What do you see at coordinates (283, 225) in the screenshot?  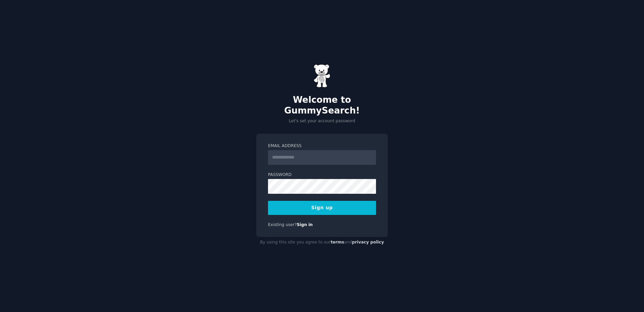 I see `span: Existing user?` at bounding box center [283, 225].